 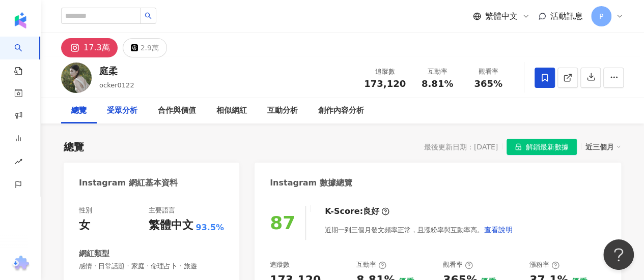 I want to click on div: 網紅類型, so click(x=94, y=254).